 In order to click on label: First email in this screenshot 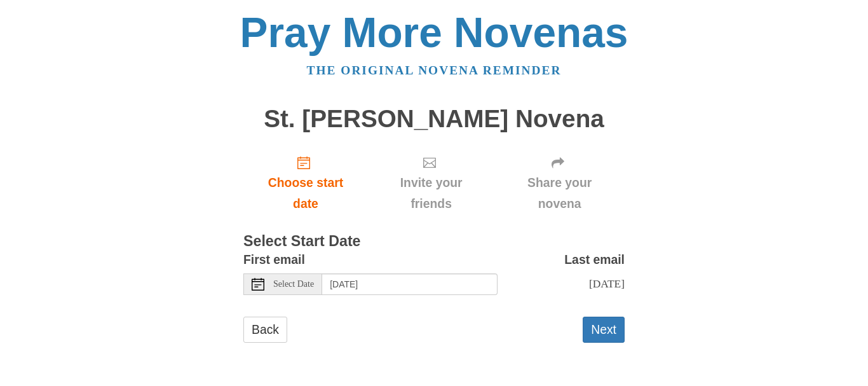, I will do `click(274, 259)`.